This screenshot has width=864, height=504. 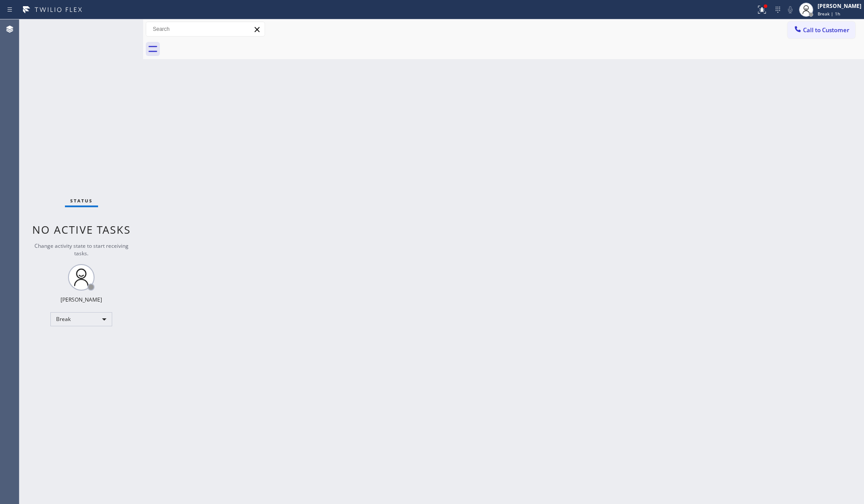 What do you see at coordinates (826, 30) in the screenshot?
I see `span: Call to Customer` at bounding box center [826, 30].